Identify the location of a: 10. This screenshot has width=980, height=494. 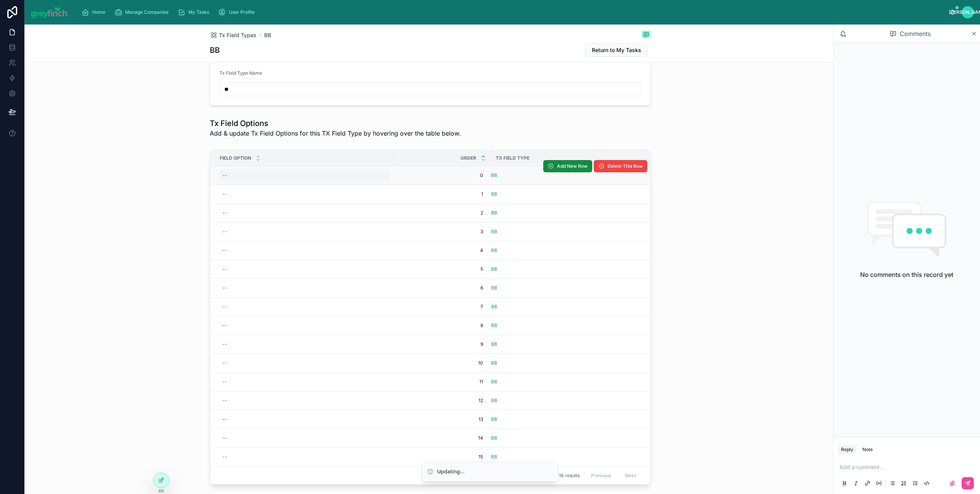
(442, 363).